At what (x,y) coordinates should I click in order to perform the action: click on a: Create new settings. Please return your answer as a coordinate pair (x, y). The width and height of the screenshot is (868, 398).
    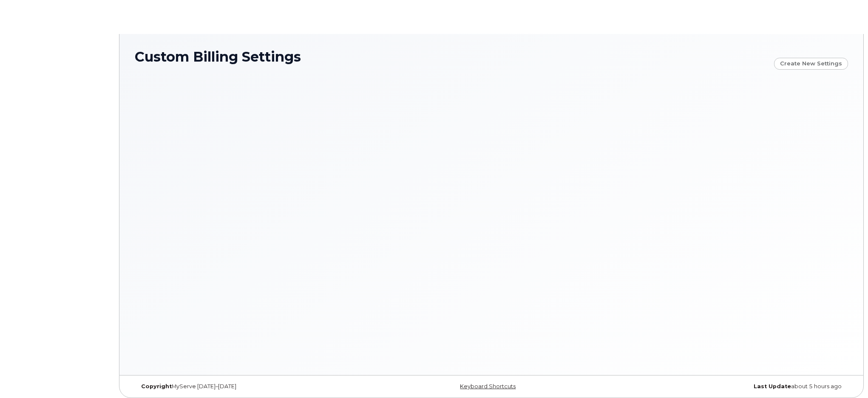
    Looking at the image, I should click on (811, 64).